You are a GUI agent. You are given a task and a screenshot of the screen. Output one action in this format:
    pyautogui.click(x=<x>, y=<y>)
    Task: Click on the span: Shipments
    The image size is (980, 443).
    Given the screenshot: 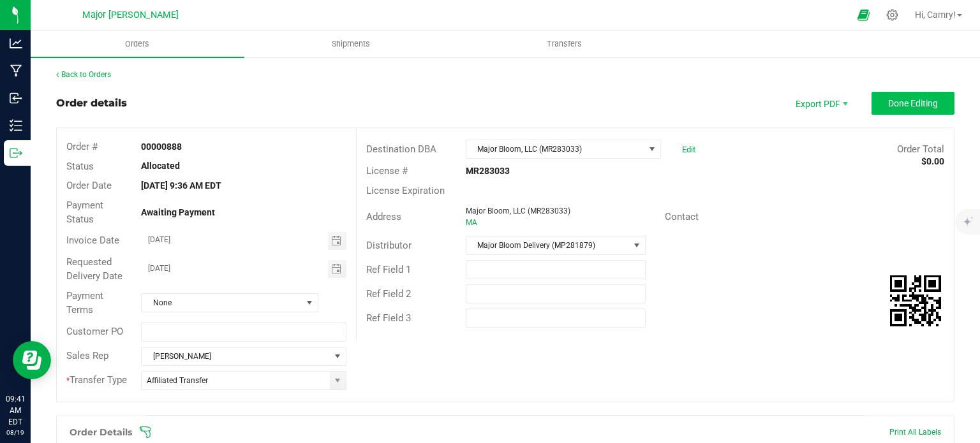 What is the action you would take?
    pyautogui.click(x=351, y=44)
    